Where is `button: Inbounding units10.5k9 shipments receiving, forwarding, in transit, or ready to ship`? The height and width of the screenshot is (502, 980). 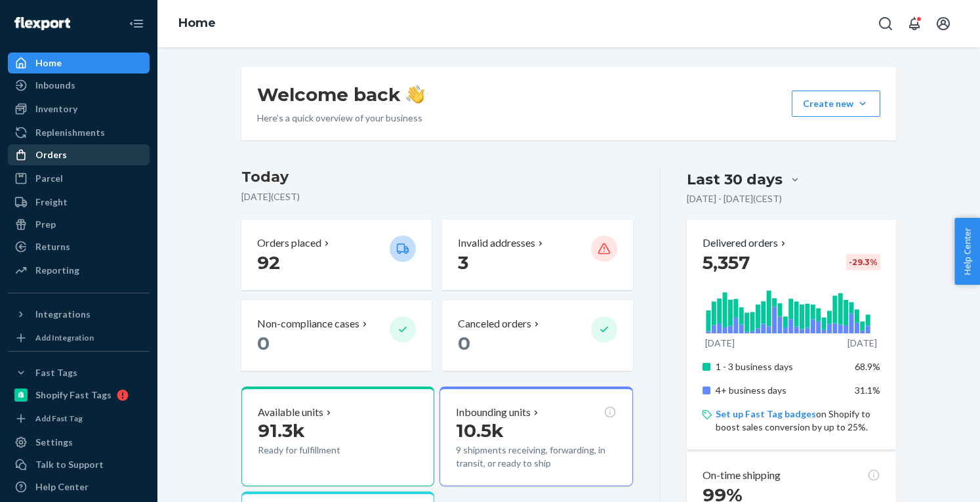
button: Inbounding units10.5k9 shipments receiving, forwarding, in transit, or ready to ship is located at coordinates (536, 436).